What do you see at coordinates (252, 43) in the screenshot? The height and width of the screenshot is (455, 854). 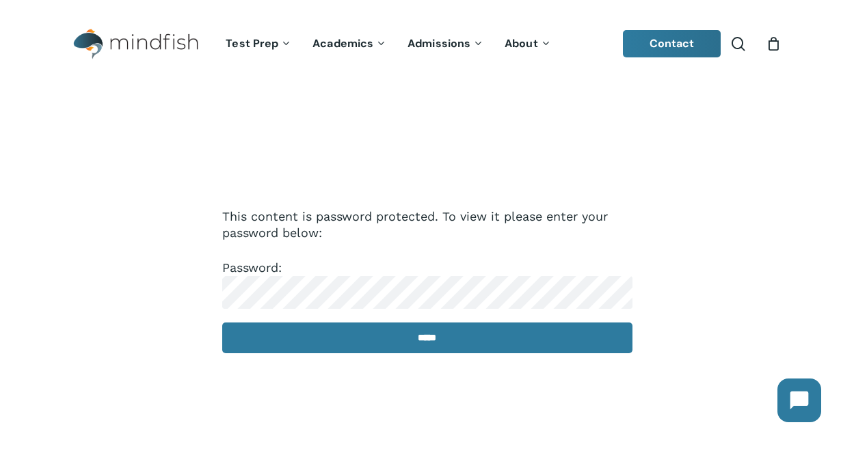 I see `span: Test Prep` at bounding box center [252, 43].